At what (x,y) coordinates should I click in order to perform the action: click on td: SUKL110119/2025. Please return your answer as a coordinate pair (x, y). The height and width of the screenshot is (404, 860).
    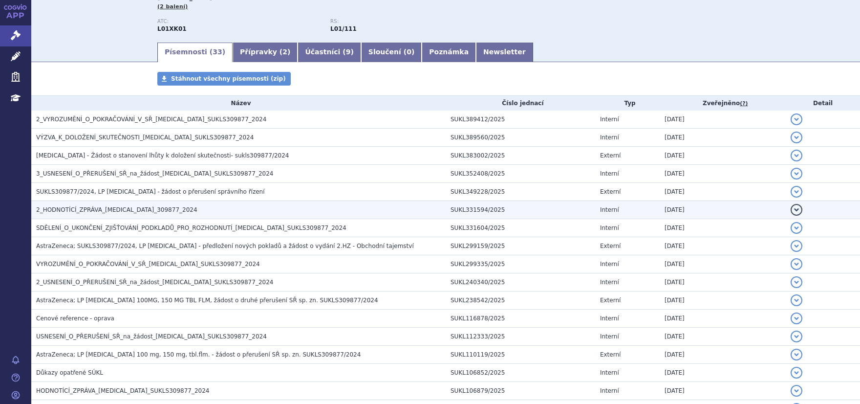
    Looking at the image, I should click on (521, 354).